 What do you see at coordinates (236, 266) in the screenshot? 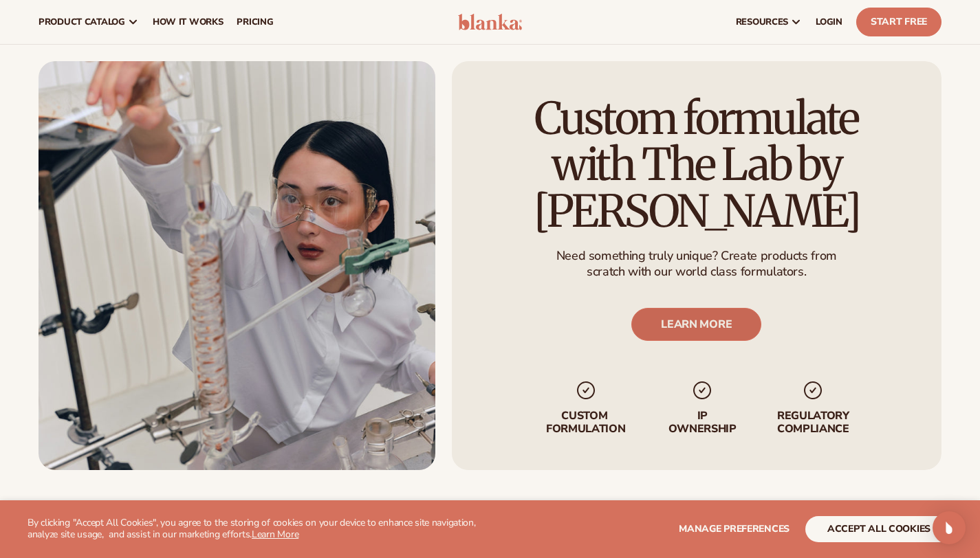
I see `img: Female scientist in chemistry lab.` at bounding box center [236, 266].